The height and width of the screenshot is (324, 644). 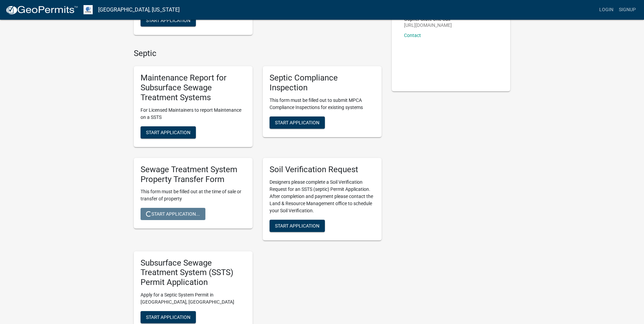 What do you see at coordinates (193, 114) in the screenshot?
I see `p: For Licensed Maintainers to report Maintenance on a SSTS` at bounding box center [193, 114].